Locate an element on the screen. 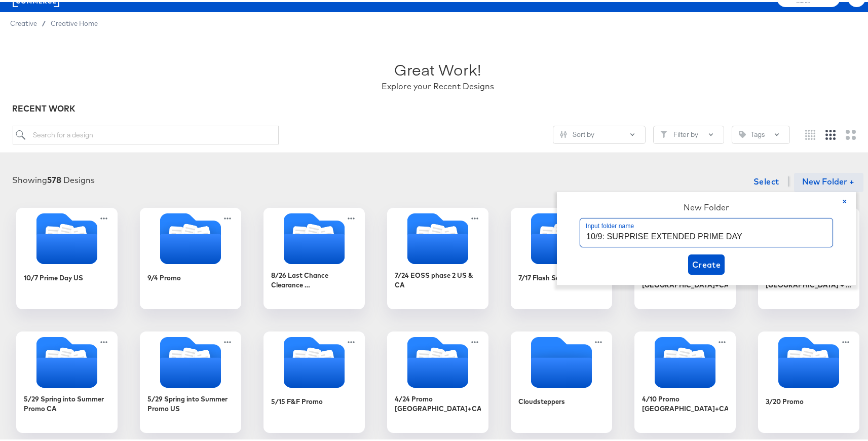 Image resolution: width=868 pixels, height=441 pixels. svg: Empty folder is located at coordinates (562, 360).